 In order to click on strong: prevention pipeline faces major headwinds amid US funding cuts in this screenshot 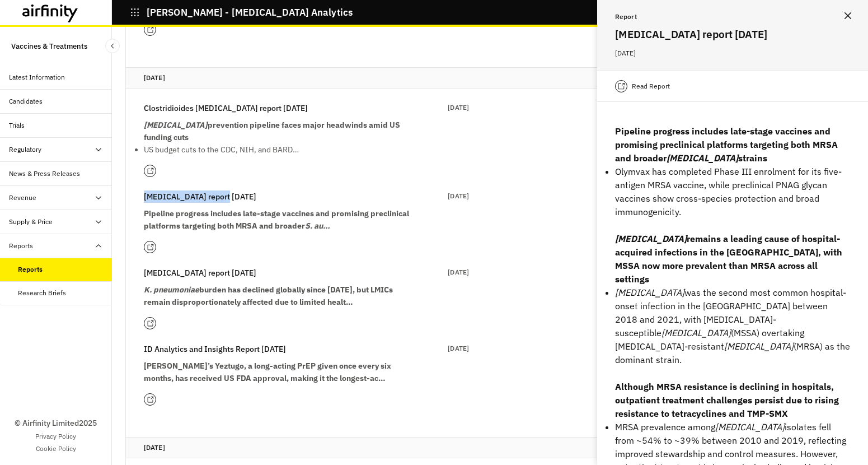, I will do `click(272, 131)`.